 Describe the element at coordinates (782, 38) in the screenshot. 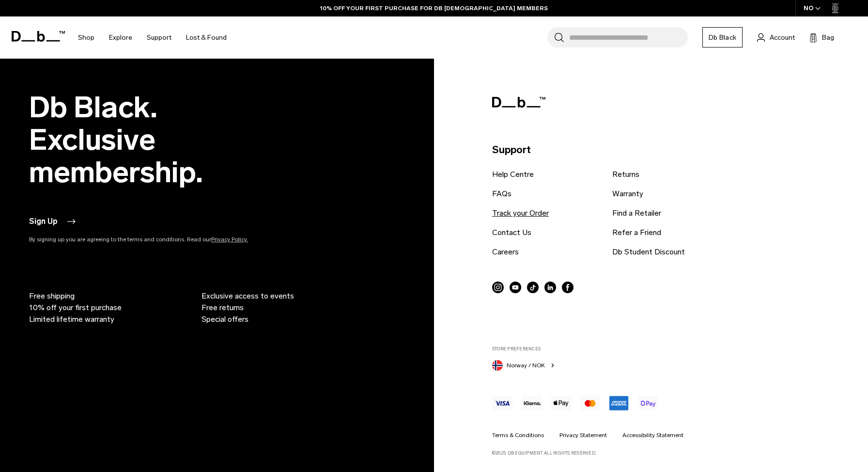

I see `span: Account` at that location.